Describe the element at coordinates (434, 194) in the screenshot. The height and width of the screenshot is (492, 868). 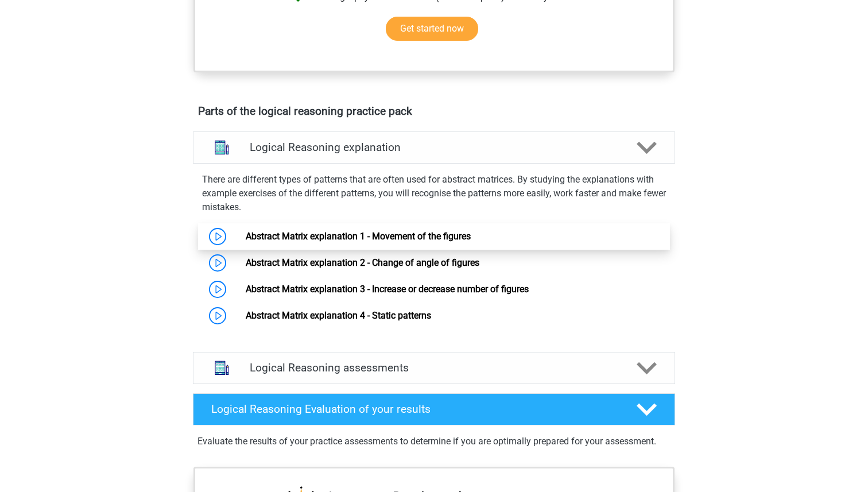
I see `p: There are different types of patterns that are often used for abstract matrices. By studying the ...` at that location.